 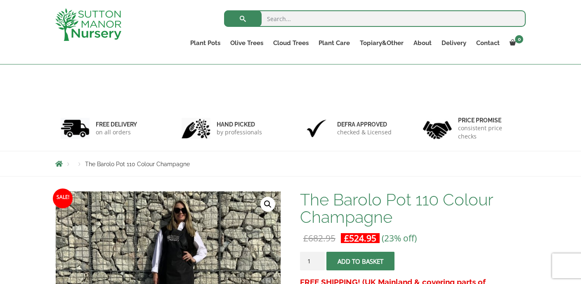 I want to click on h6: FREE DELIVERY, so click(x=116, y=124).